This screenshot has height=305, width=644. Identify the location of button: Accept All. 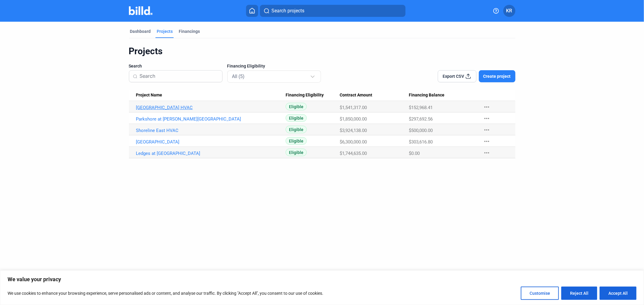
(618, 293).